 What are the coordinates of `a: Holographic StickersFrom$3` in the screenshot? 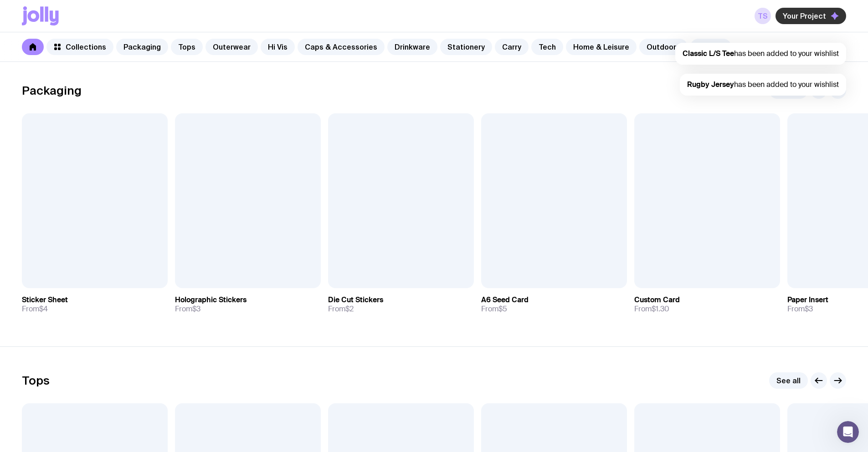 It's located at (248, 305).